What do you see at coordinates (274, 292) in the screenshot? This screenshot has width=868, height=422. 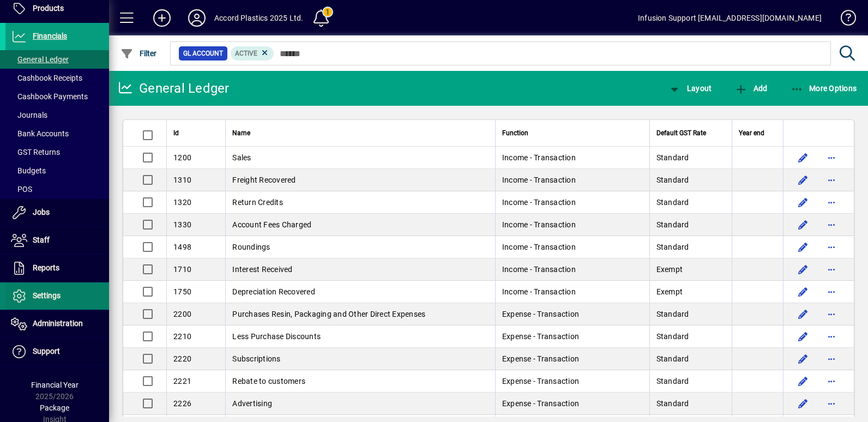 I see `span: Depreciation Recovered` at bounding box center [274, 292].